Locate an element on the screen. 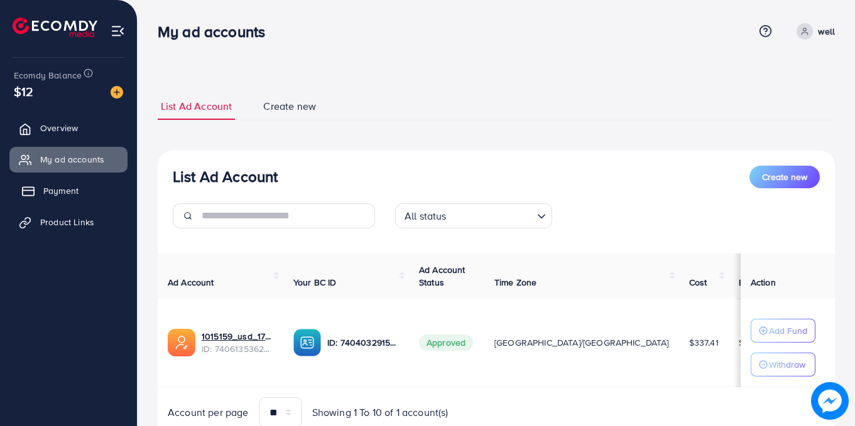 Image resolution: width=855 pixels, height=426 pixels. a: Overview is located at coordinates (68, 128).